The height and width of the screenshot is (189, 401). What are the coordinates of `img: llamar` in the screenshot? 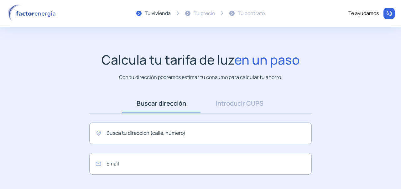 It's located at (389, 13).